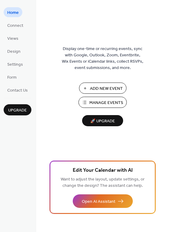 Image resolution: width=169 pixels, height=232 pixels. What do you see at coordinates (13, 12) in the screenshot?
I see `a: Home` at bounding box center [13, 12].